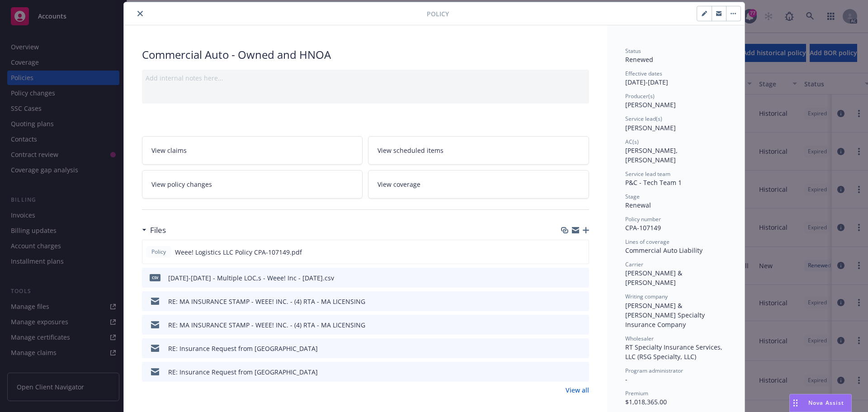  Describe the element at coordinates (633, 196) in the screenshot. I see `span: Stage` at that location.